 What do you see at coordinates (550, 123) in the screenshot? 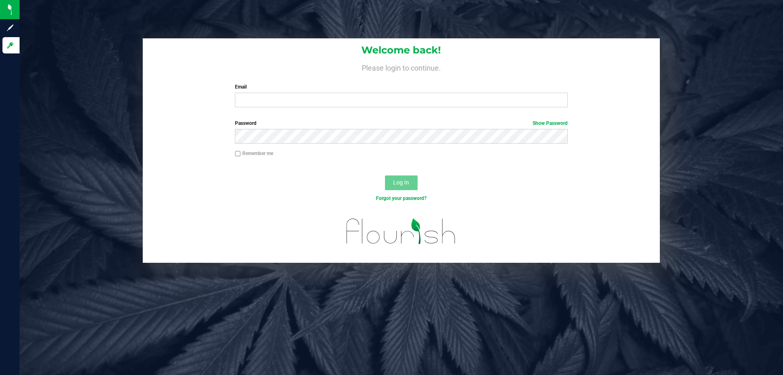
I see `a: Show Password` at bounding box center [550, 123].